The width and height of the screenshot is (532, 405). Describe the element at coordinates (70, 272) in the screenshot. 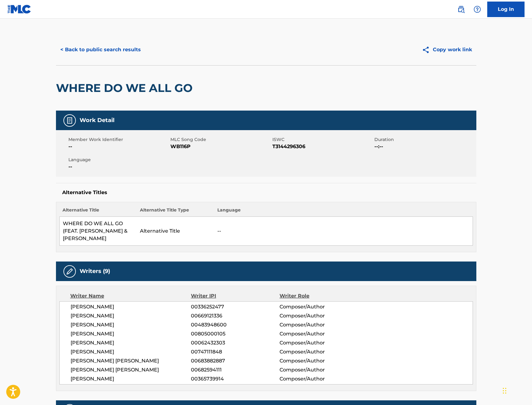

I see `img: Writers` at that location.